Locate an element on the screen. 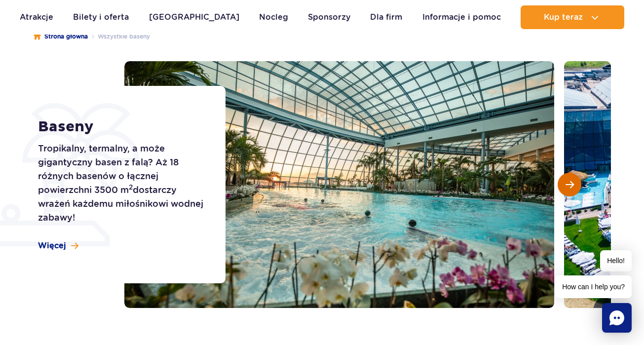 The height and width of the screenshot is (345, 644). span: Kup teraz is located at coordinates (563, 17).